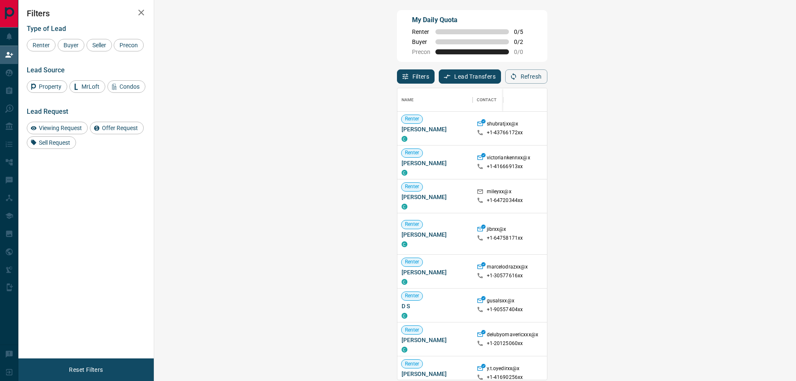  What do you see at coordinates (505, 238) in the screenshot?
I see `p: +1- 64758171xx` at bounding box center [505, 238].